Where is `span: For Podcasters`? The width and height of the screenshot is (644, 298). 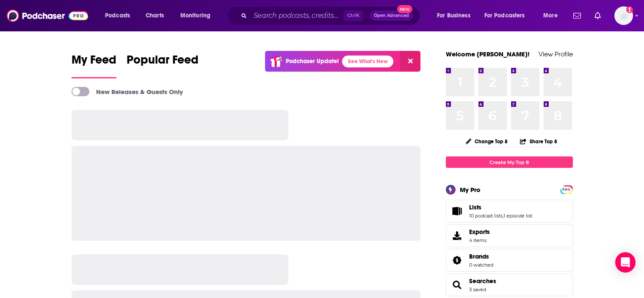
span: For Podcasters is located at coordinates (505, 16).